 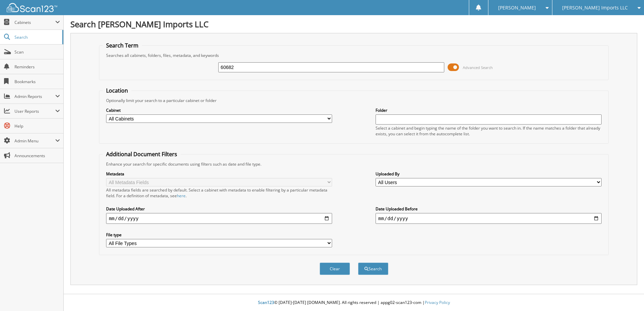 I want to click on legend: Additional Document Filters, so click(x=141, y=154).